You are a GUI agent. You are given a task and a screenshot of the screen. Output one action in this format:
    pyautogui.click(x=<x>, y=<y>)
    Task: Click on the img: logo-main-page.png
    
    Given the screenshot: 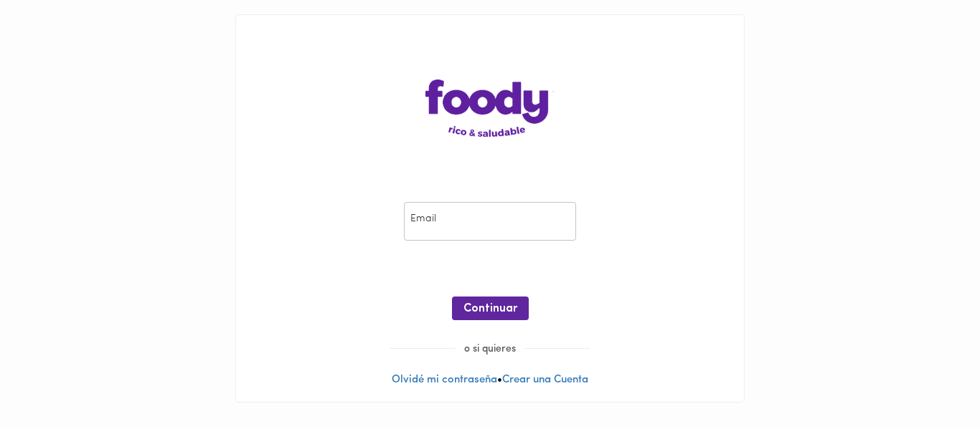 What is the action you would take?
    pyautogui.click(x=490, y=108)
    